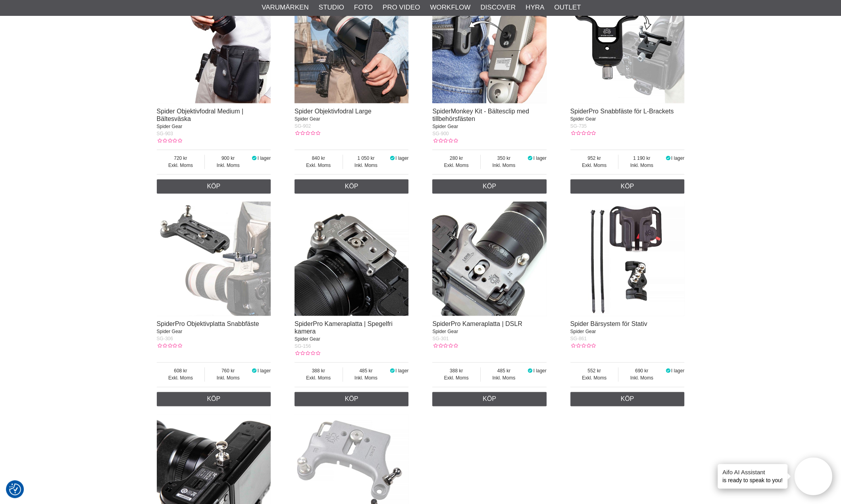 The image size is (841, 504). I want to click on div: is ready to speak to you!, so click(753, 477).